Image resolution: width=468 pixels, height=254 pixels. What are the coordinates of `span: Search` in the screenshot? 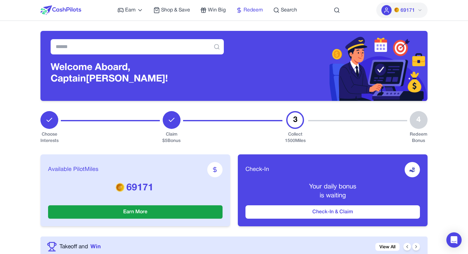 It's located at (289, 10).